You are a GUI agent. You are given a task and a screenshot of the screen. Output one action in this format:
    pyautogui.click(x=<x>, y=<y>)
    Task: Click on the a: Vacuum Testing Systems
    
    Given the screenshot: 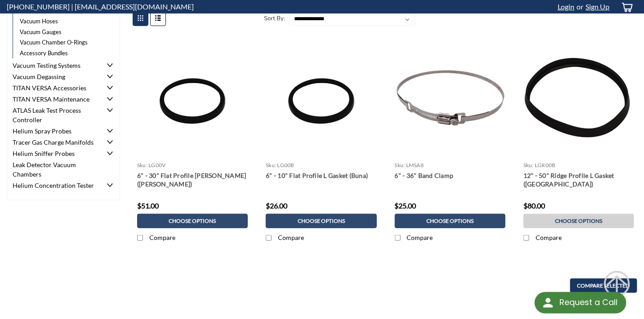 What is the action you would take?
    pyautogui.click(x=55, y=65)
    